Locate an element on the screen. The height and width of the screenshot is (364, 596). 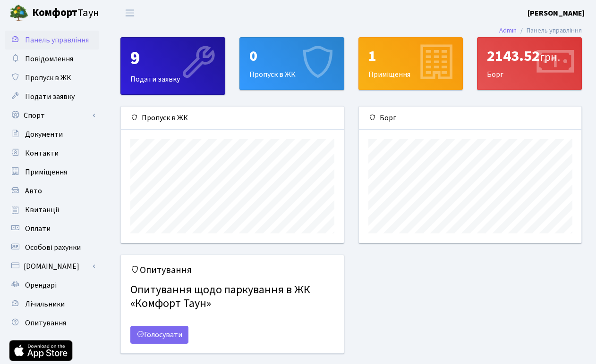
a: Документи is located at coordinates (52, 135).